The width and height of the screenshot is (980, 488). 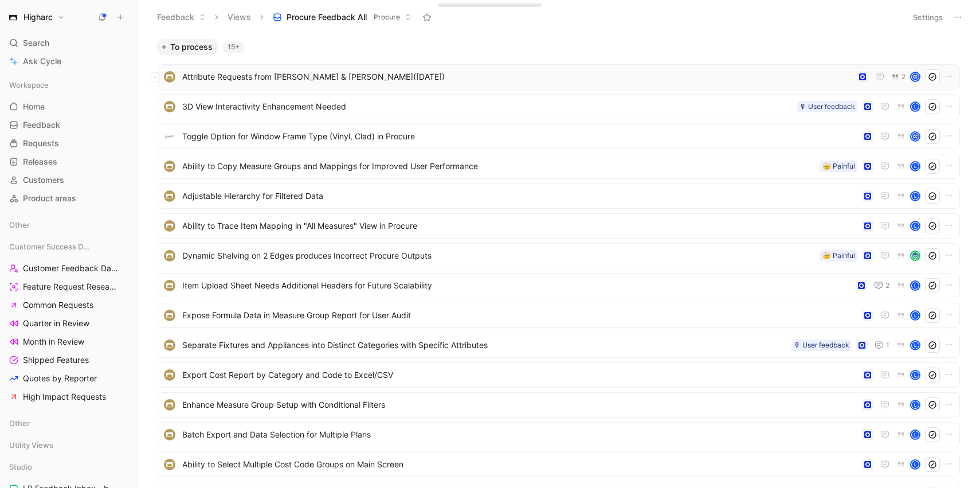 What do you see at coordinates (58, 305) in the screenshot?
I see `span: Common Requests` at bounding box center [58, 305].